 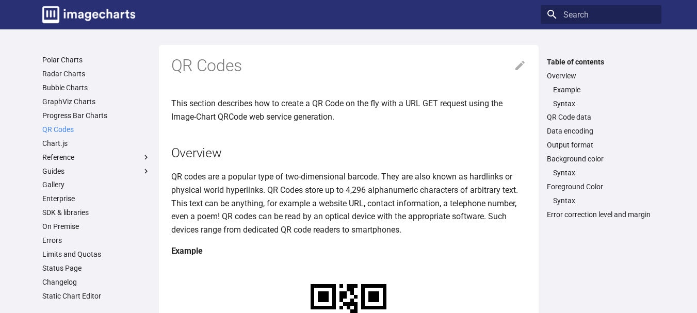 What do you see at coordinates (96, 296) in the screenshot?
I see `a: Static Chart Editor` at bounding box center [96, 296].